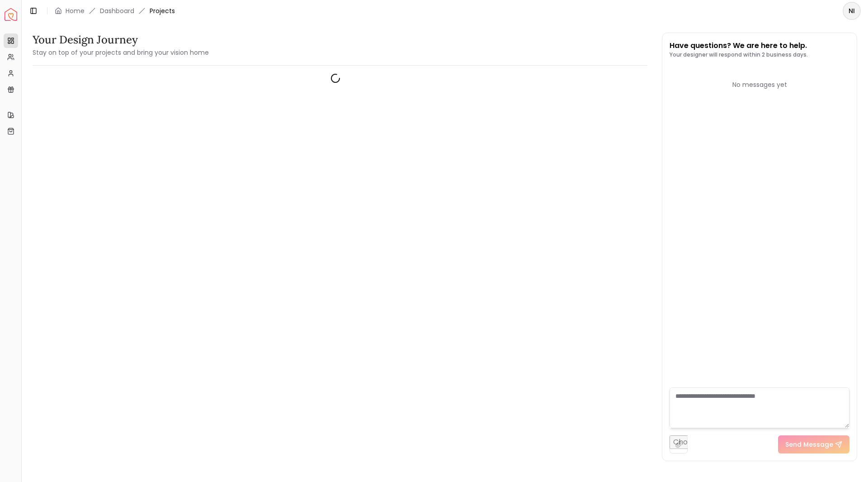 This screenshot has height=482, width=868. Describe the element at coordinates (739, 55) in the screenshot. I see `p: Your designer will respond within 2 business days.` at that location.